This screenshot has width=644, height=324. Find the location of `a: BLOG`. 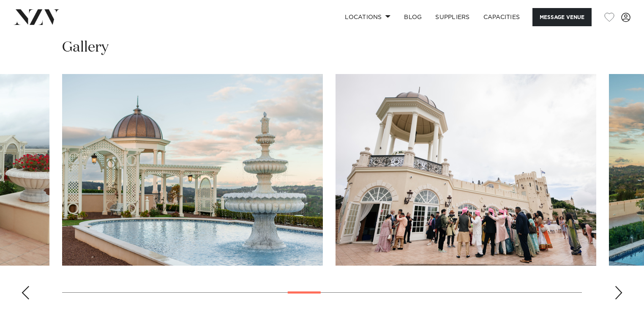

a: BLOG is located at coordinates (413, 17).